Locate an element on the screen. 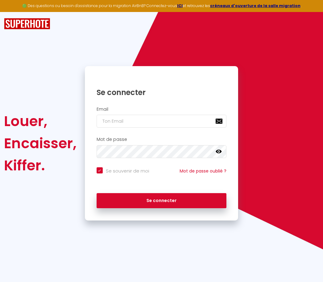 The width and height of the screenshot is (323, 282). h2: Email is located at coordinates (161, 109).